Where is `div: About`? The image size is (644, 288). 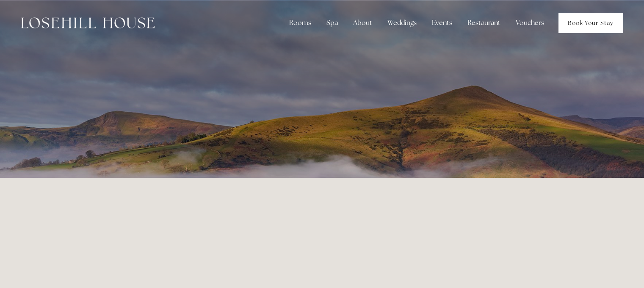 div: About is located at coordinates (363, 23).